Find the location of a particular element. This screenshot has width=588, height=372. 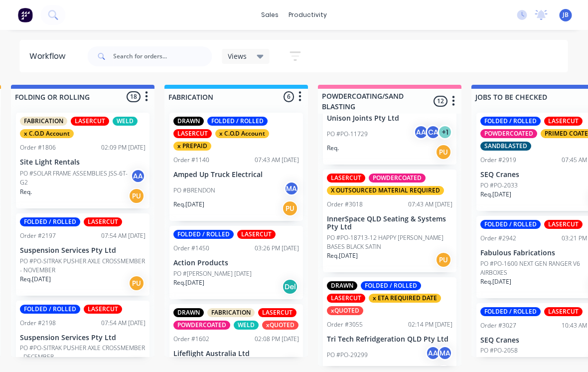

div: FABRICATION is located at coordinates (44, 121).